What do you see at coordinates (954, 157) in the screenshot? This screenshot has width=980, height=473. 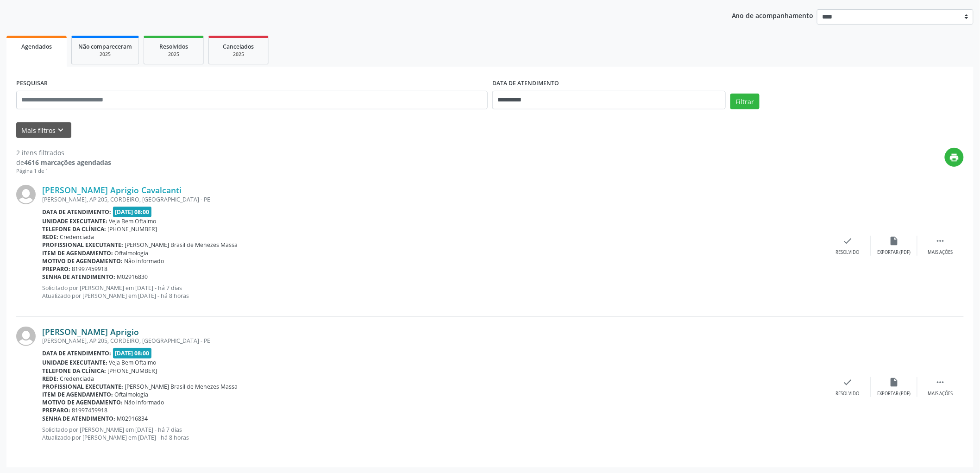 I see `button: print` at bounding box center [954, 157].